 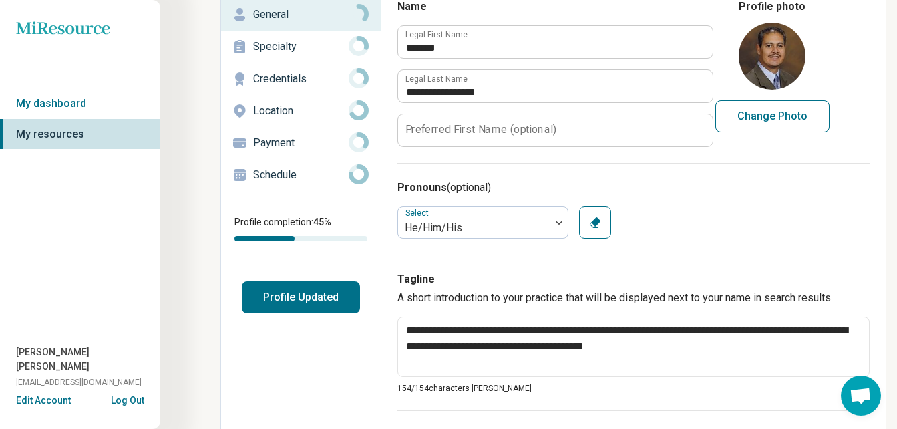 I want to click on label: Legal First Name, so click(x=436, y=35).